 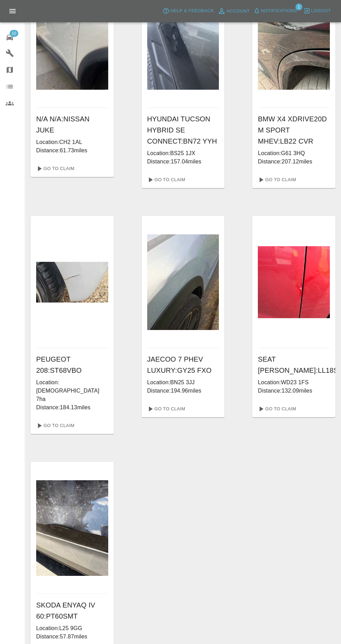 What do you see at coordinates (317, 11) in the screenshot?
I see `button: Logout` at bounding box center [317, 11].